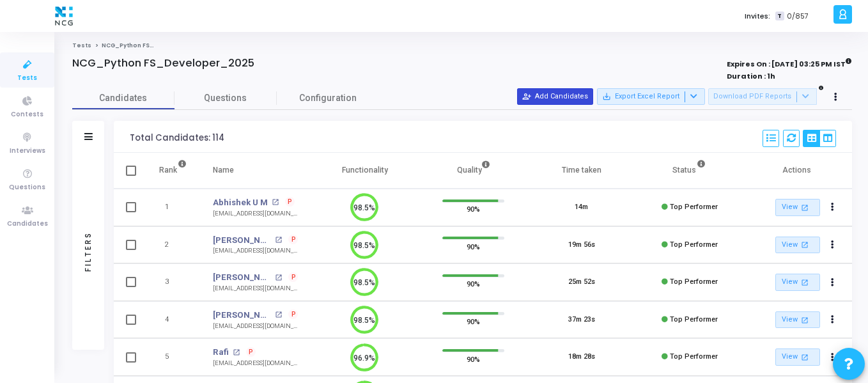 This screenshot has height=383, width=868. What do you see at coordinates (473, 171) in the screenshot?
I see `th: Quality` at bounding box center [473, 171].